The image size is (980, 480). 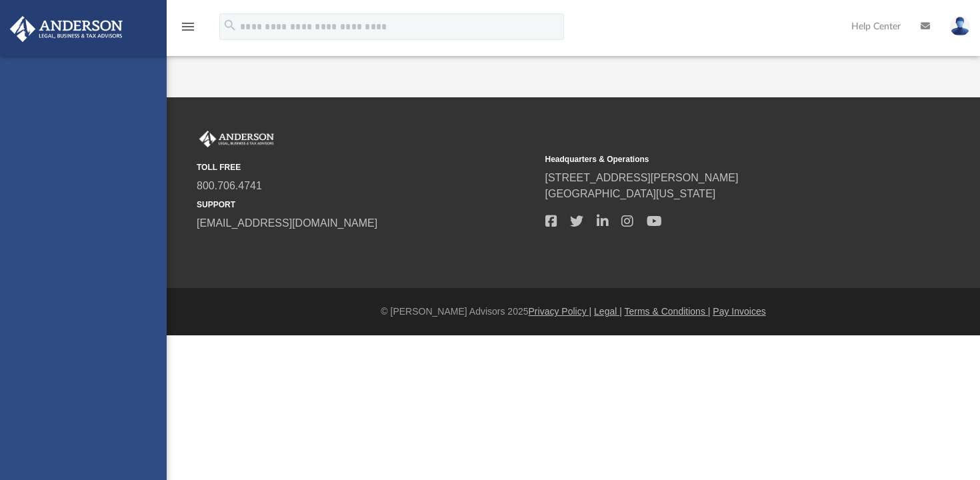 I want to click on img: User Pic, so click(x=960, y=26).